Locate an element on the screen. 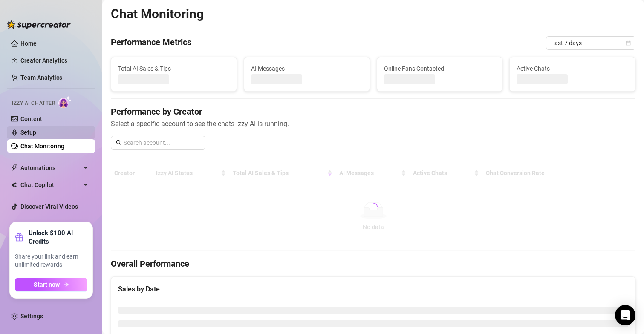 This screenshot has width=644, height=334. a: Setup is located at coordinates (28, 132).